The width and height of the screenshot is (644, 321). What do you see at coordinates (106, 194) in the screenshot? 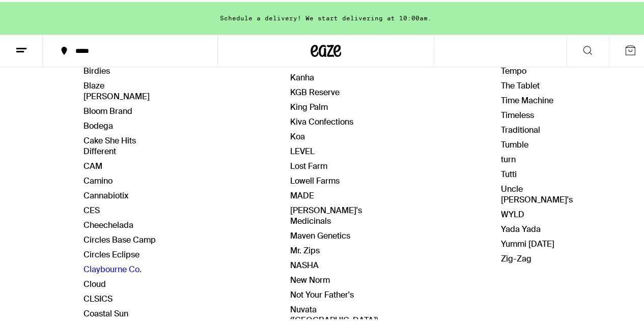
I see `a: Cannabiotix` at bounding box center [106, 194].